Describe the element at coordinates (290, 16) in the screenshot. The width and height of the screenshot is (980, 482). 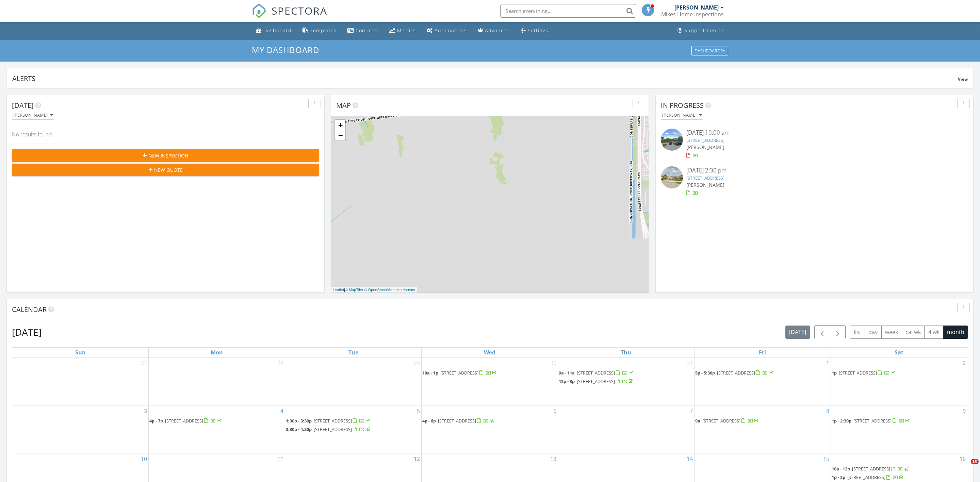
I see `a: SPECTORA` at that location.